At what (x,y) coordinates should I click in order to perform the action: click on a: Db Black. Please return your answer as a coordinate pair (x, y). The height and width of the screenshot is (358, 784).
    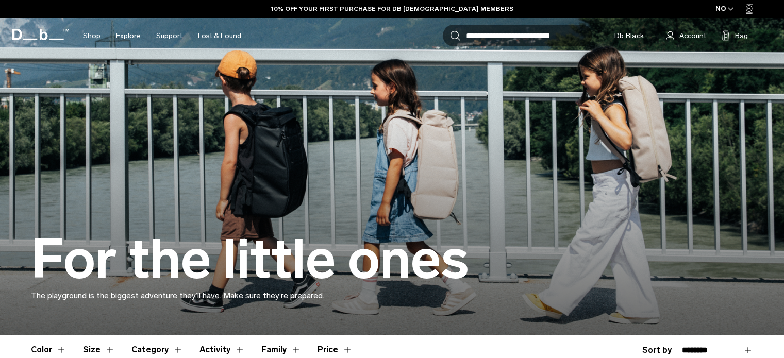
    Looking at the image, I should click on (629, 36).